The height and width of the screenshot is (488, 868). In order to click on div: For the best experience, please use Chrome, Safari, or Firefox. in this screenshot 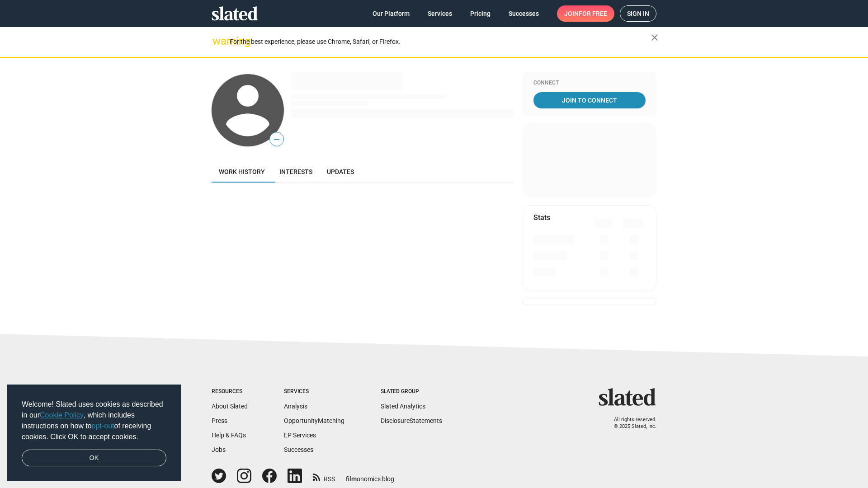, I will do `click(440, 42)`.